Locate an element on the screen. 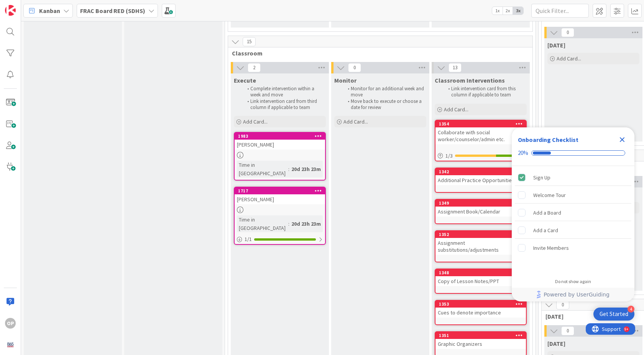  div: OP is located at coordinates (11, 323).